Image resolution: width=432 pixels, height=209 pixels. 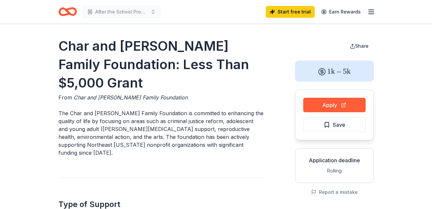 What do you see at coordinates (68, 12) in the screenshot?
I see `a: Home` at bounding box center [68, 12].